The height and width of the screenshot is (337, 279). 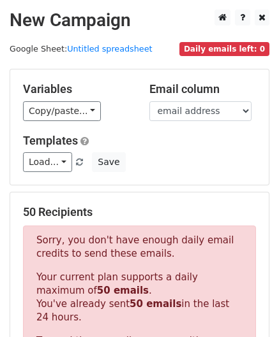 What do you see at coordinates (50, 140) in the screenshot?
I see `a: Templates` at bounding box center [50, 140].